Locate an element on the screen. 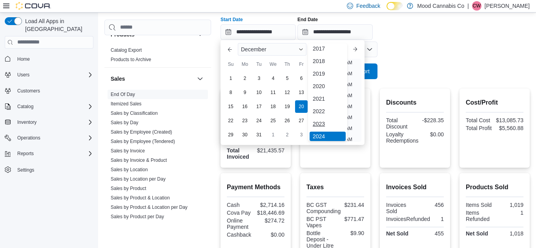  div: BC PST Vapes is located at coordinates (320, 222).